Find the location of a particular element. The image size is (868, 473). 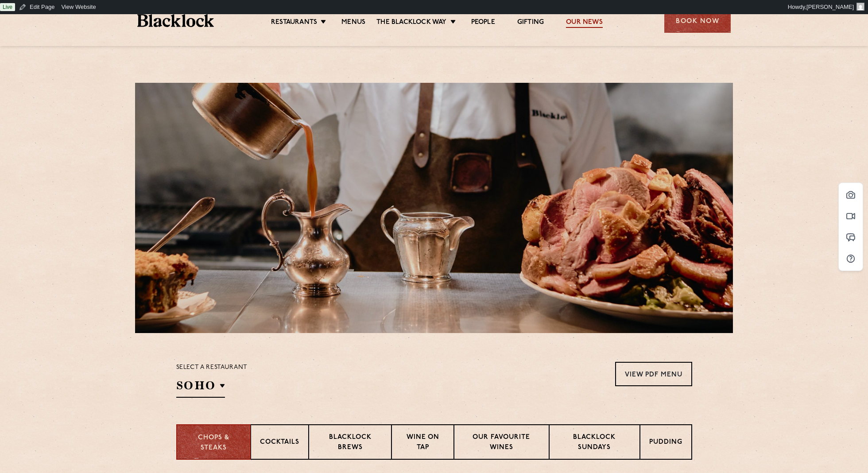

a: Our News is located at coordinates (584, 23).